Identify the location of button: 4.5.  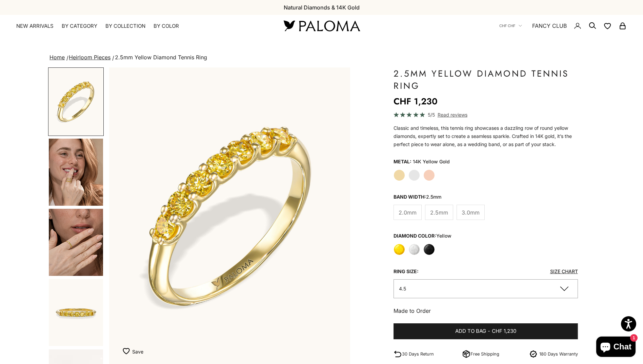
(486, 288).